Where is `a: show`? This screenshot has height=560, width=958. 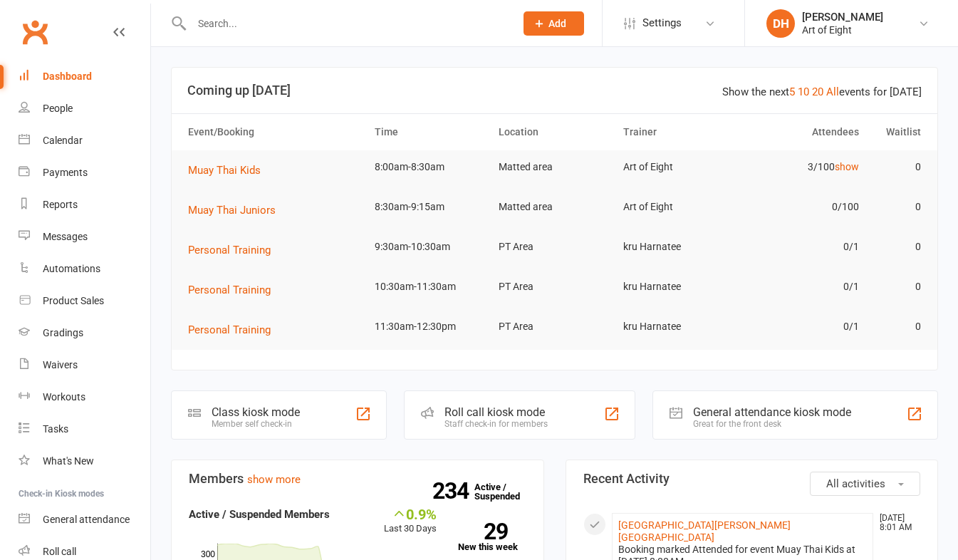 a: show is located at coordinates (847, 166).